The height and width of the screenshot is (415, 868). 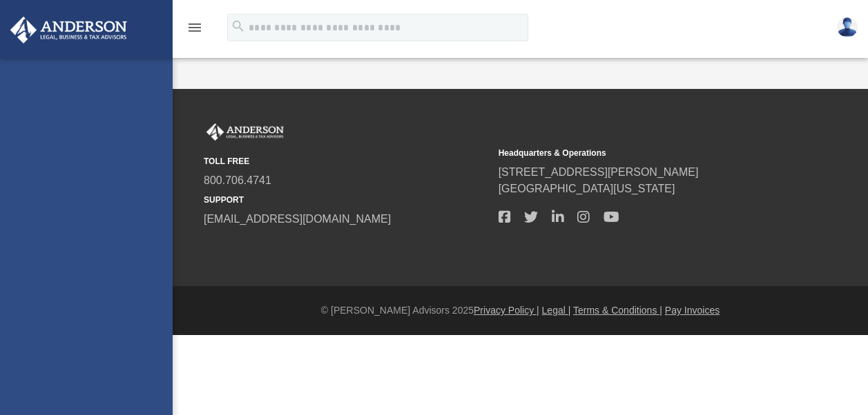 What do you see at coordinates (238, 26) in the screenshot?
I see `i: search` at bounding box center [238, 26].